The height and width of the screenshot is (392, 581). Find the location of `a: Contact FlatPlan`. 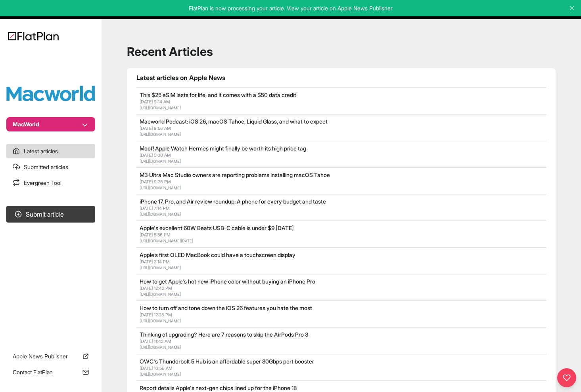

a: Contact FlatPlan is located at coordinates (51, 372).